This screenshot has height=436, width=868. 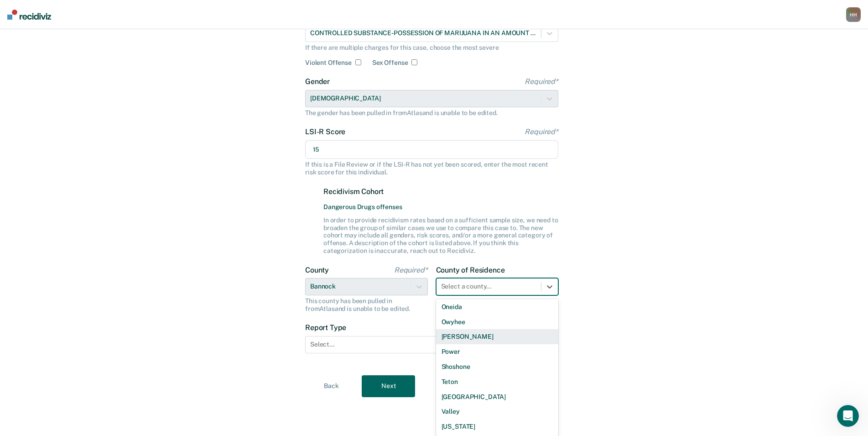 I want to click on div: Shoshone, so click(x=497, y=367).